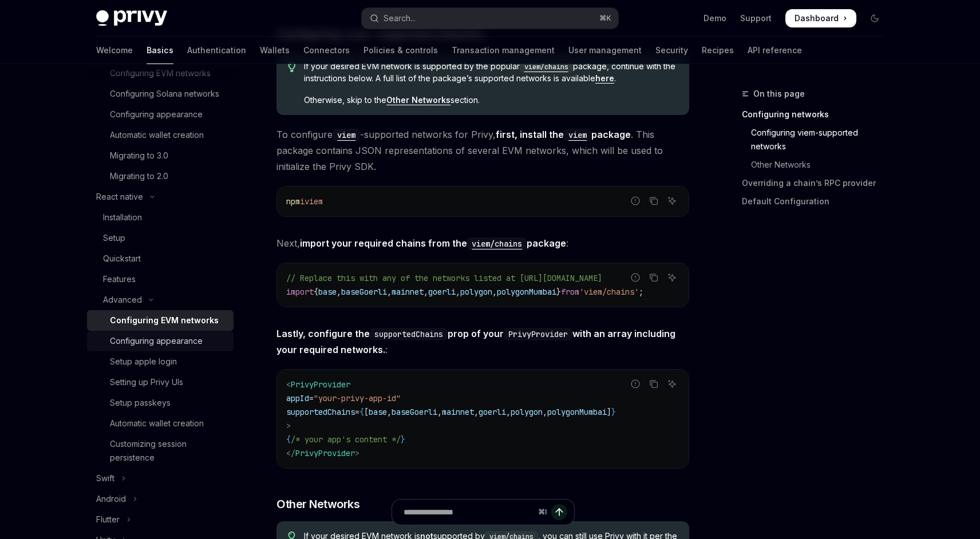  Describe the element at coordinates (503, 50) in the screenshot. I see `a: Transaction management` at that location.